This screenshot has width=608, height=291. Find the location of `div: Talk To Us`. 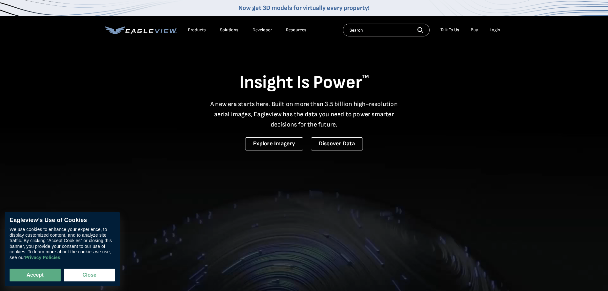

div: Talk To Us is located at coordinates (450, 30).